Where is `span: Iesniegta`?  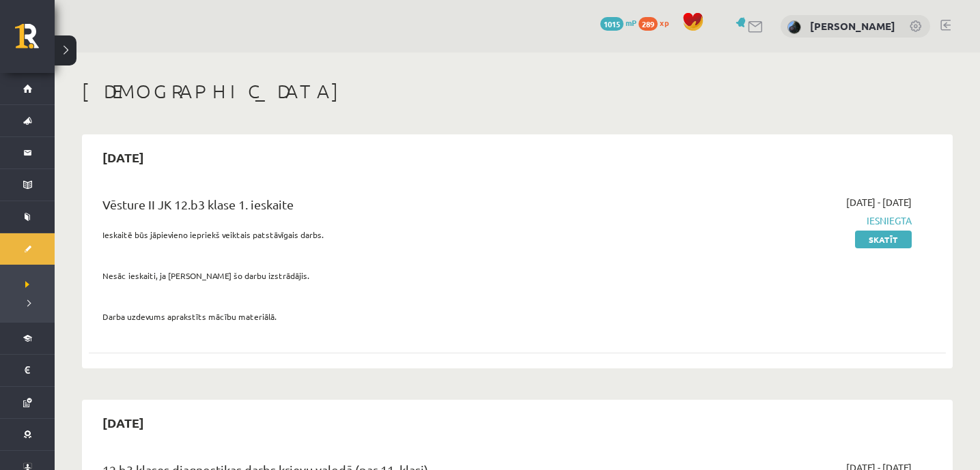 span: Iesniegta is located at coordinates (783, 220).